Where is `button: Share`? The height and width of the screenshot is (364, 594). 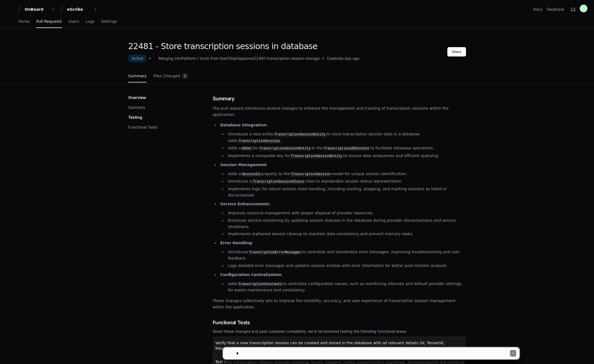 button: Share is located at coordinates (457, 52).